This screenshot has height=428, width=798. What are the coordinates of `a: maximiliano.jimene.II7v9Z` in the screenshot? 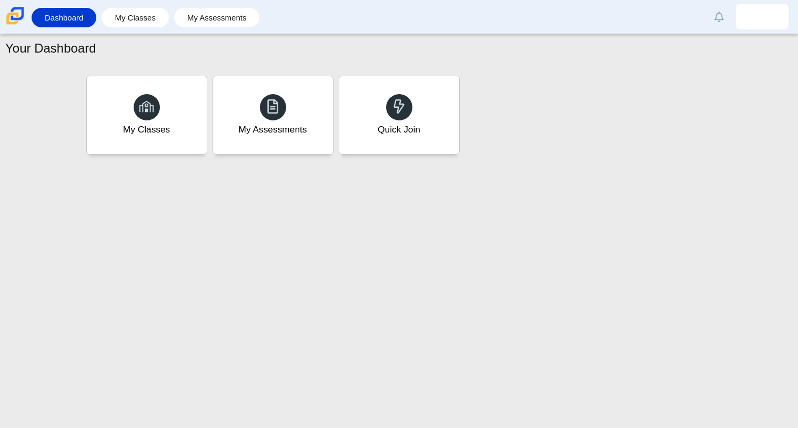 It's located at (762, 17).